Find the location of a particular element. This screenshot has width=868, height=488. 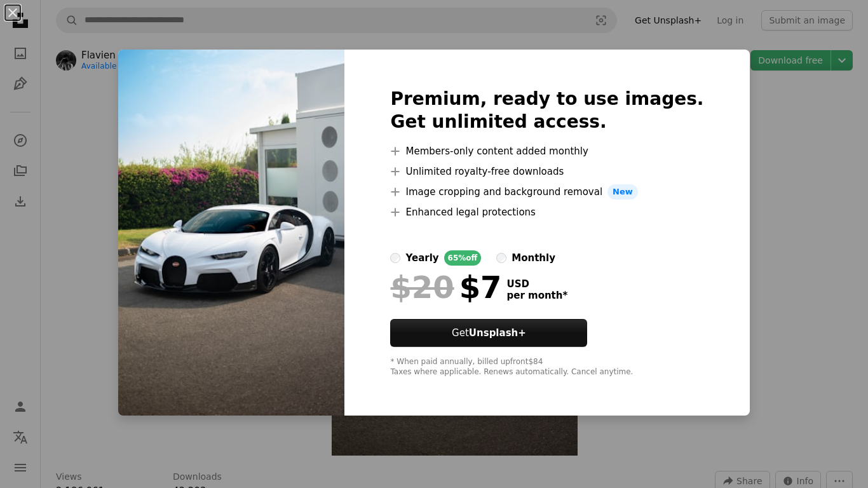

span: USD is located at coordinates (537, 284).